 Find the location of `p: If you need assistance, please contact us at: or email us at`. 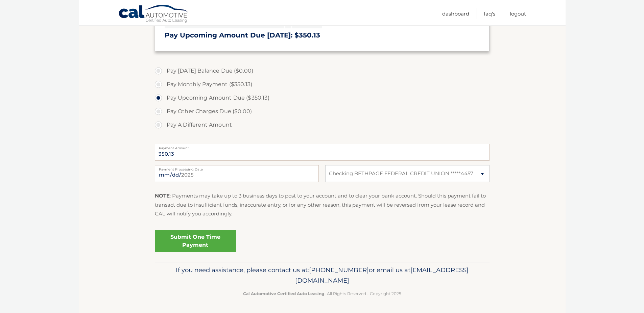

p: If you need assistance, please contact us at: or email us at is located at coordinates (322, 275).